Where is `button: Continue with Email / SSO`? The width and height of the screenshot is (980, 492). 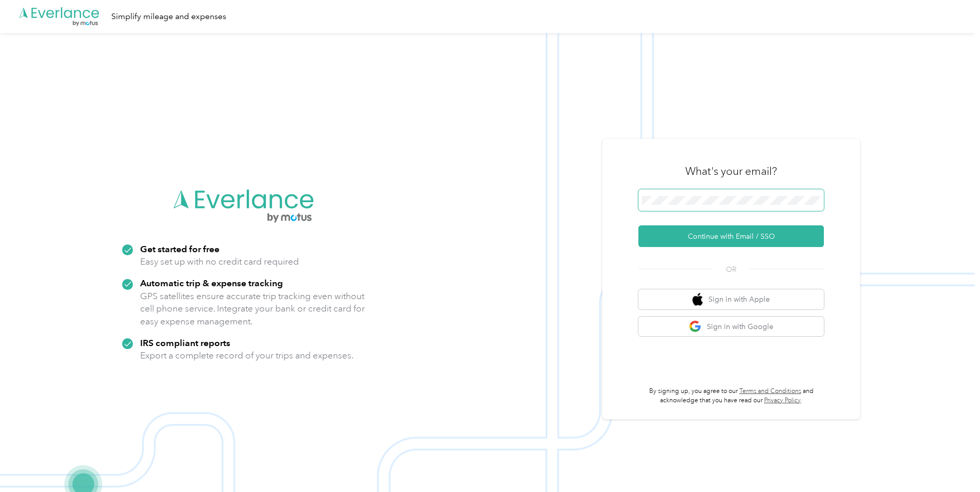 button: Continue with Email / SSO is located at coordinates (731, 236).